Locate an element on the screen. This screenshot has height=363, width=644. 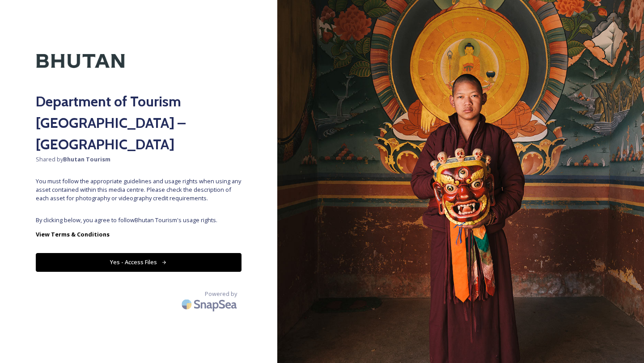
strong: View Terms & Conditions is located at coordinates (73, 234).